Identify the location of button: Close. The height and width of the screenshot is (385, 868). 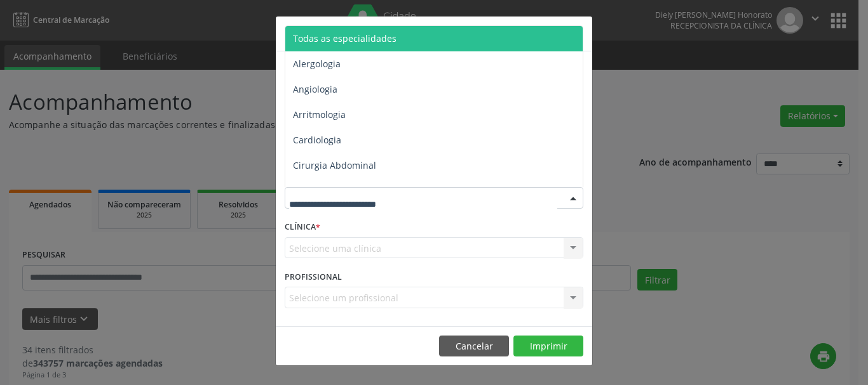
(580, 32).